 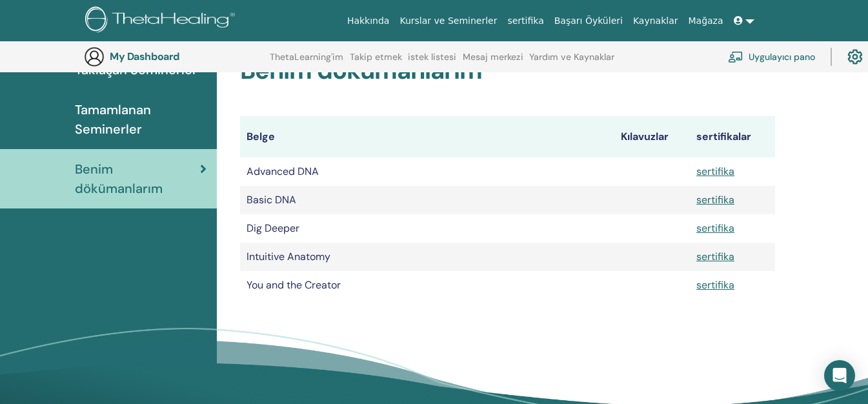 I want to click on td: Advanced DNA, so click(x=427, y=172).